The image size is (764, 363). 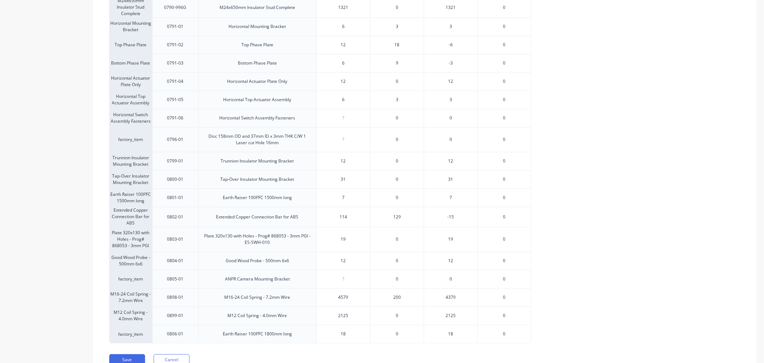 What do you see at coordinates (451, 216) in the screenshot?
I see `div: -15` at bounding box center [451, 216].